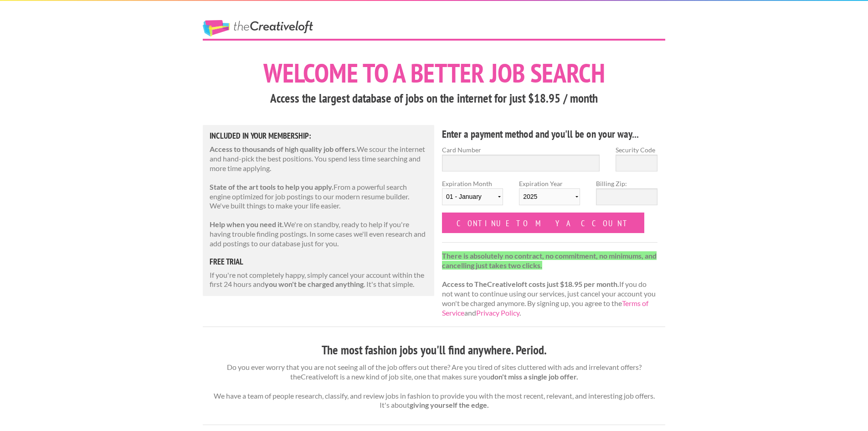 The image size is (868, 431). I want to click on h5: free trial, so click(319, 262).